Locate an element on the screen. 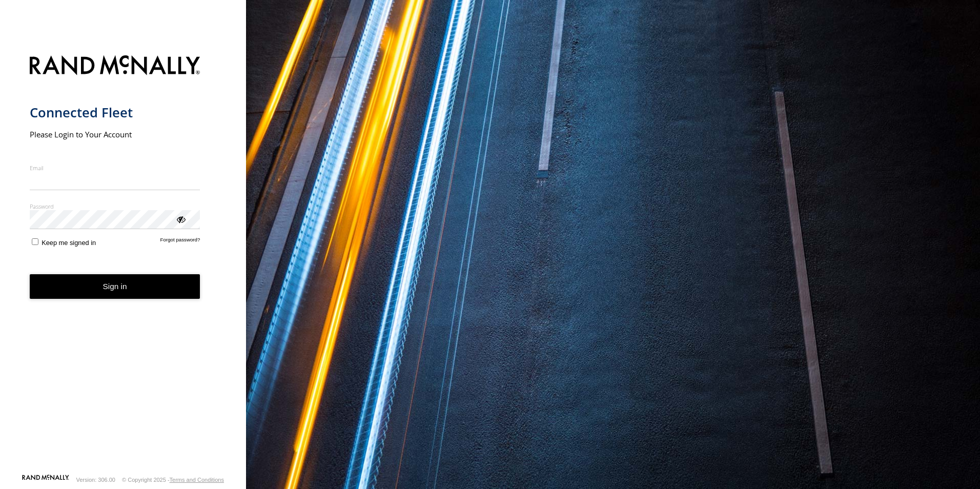  img: Rand McNally is located at coordinates (115, 66).